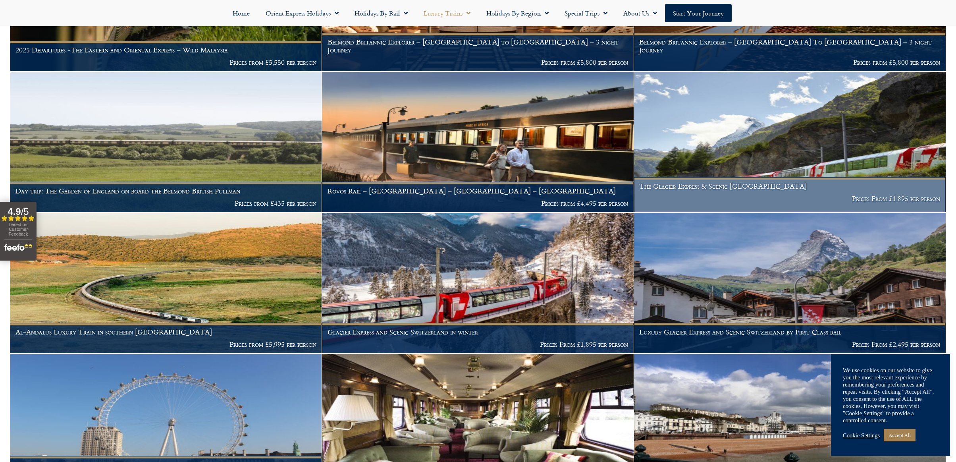 This screenshot has width=956, height=462. What do you see at coordinates (790, 283) in the screenshot?
I see `a: Luxury Glacier Express and Scenic Switzerland by First Class rail Prices From £2,495 per person` at bounding box center [790, 283].